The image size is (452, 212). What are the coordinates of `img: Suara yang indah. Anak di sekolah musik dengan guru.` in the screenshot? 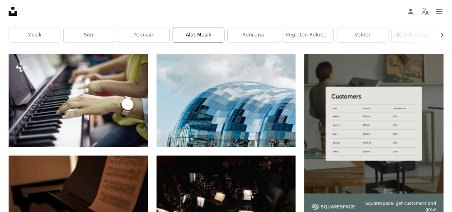 It's located at (78, 100).